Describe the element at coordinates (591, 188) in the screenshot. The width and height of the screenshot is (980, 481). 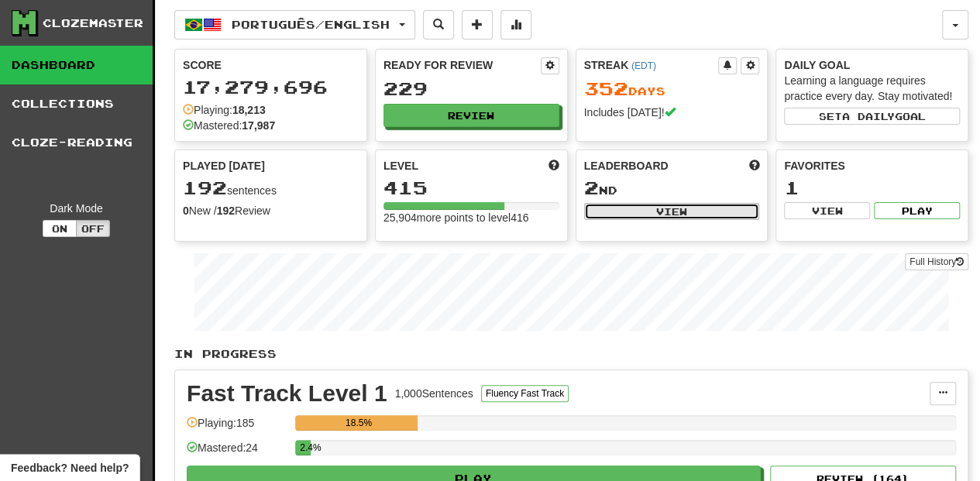
I see `span: 2` at that location.